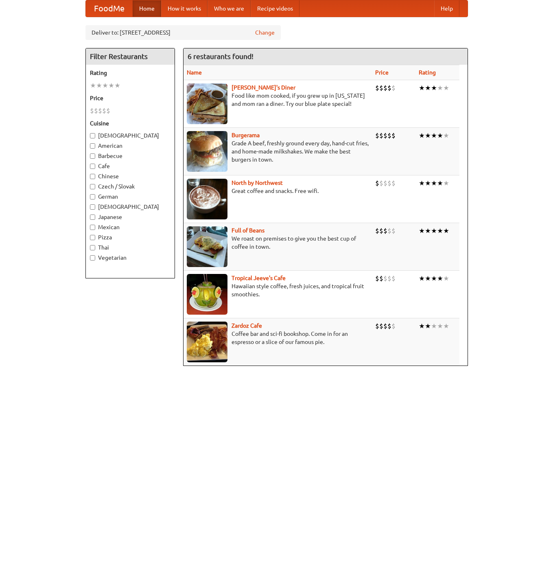 This screenshot has width=553, height=576. What do you see at coordinates (278, 243) in the screenshot?
I see `p: We roast on premises to give you the best cup of coffee in town.` at bounding box center [278, 243].